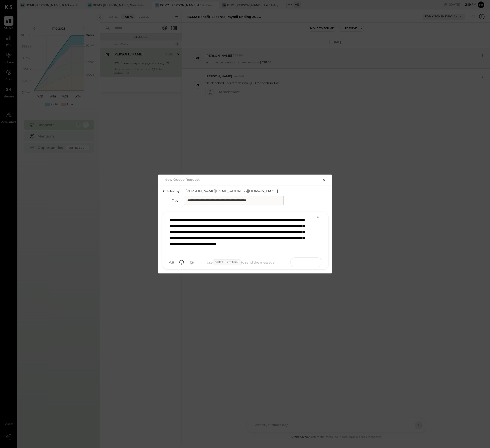 The height and width of the screenshot is (448, 490). I want to click on span: Shift + Return, so click(227, 262).